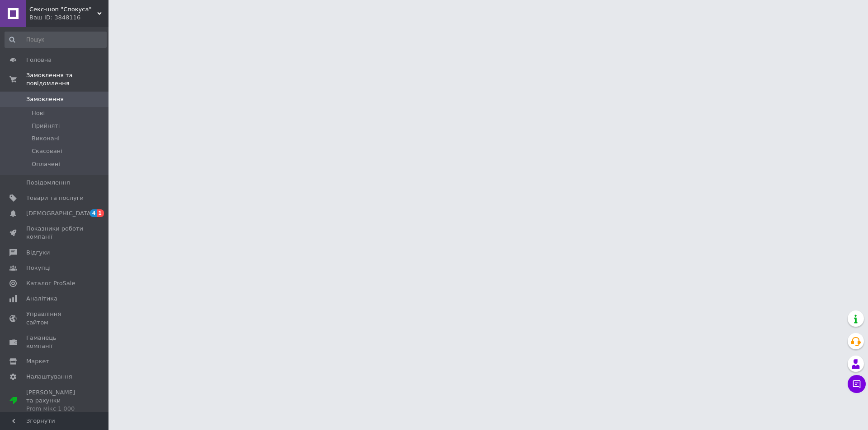 The image size is (868, 430). I want to click on span: Оплачені, so click(45, 165).